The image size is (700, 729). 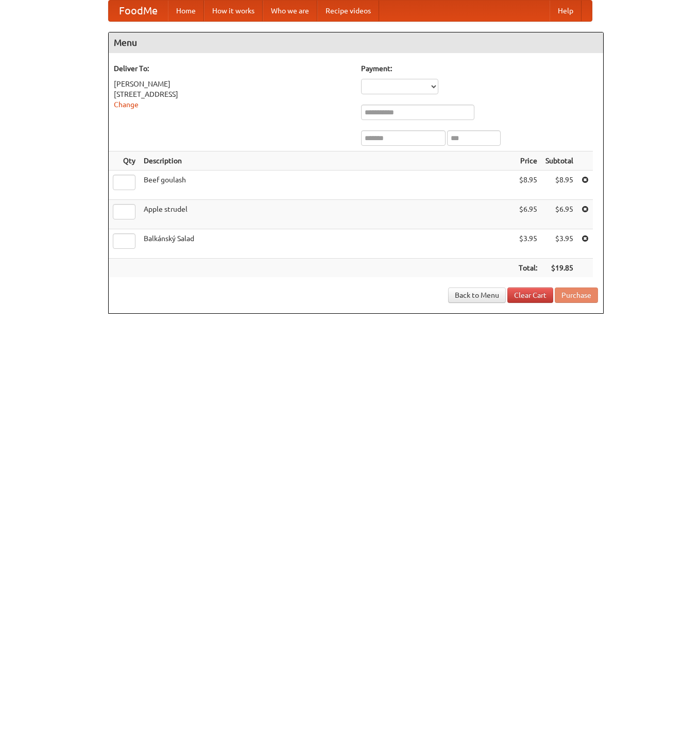 I want to click on td: Apple strudel, so click(x=327, y=215).